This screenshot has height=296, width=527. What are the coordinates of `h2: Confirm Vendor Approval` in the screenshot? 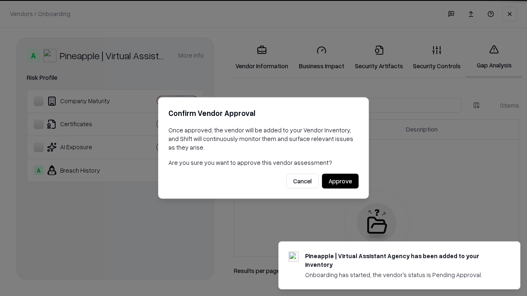 It's located at (263, 113).